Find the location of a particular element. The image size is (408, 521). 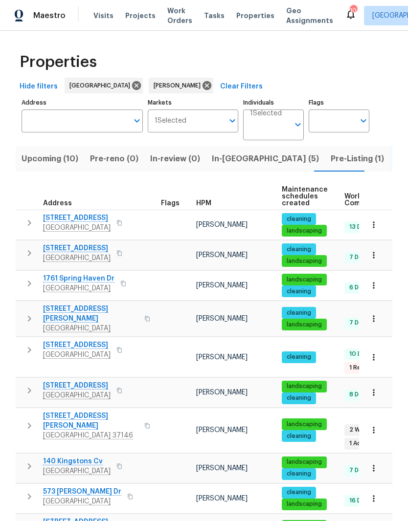

label: Address is located at coordinates (82, 103).